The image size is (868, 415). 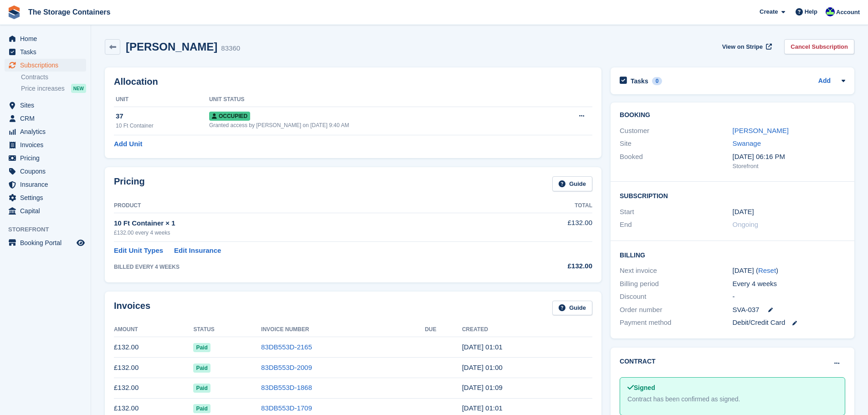 I want to click on span: Occupied, so click(x=230, y=116).